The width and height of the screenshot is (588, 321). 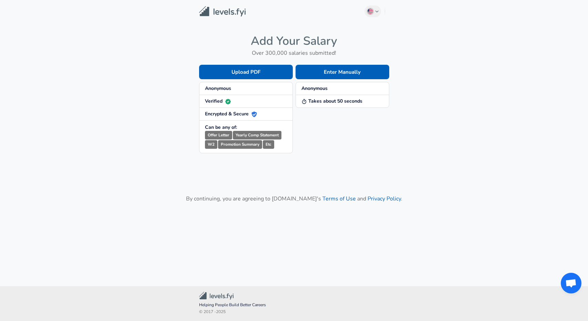 What do you see at coordinates (231, 114) in the screenshot?
I see `strong: Encrypted & Secure` at bounding box center [231, 114].